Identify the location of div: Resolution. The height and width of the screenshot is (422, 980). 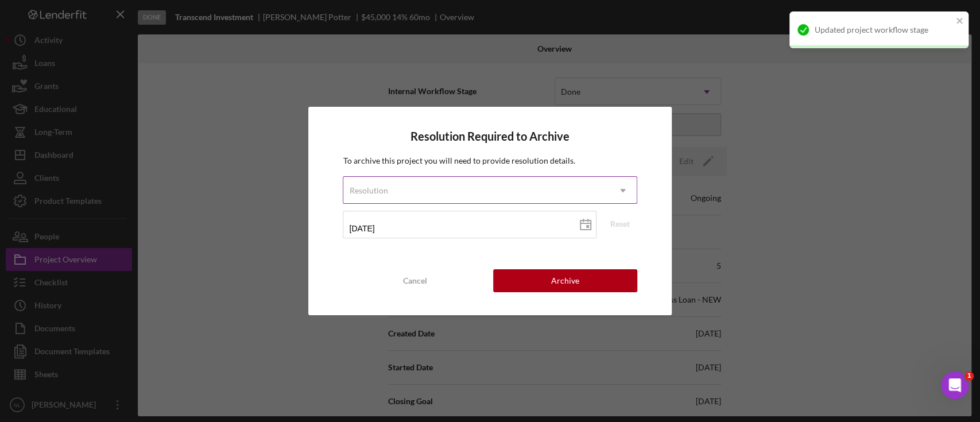
(368, 191).